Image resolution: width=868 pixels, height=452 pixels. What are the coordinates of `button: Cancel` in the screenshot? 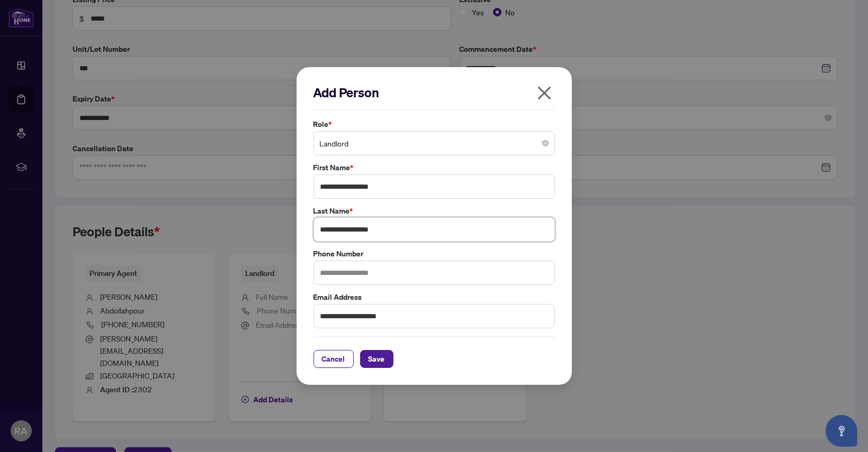 It's located at (334, 359).